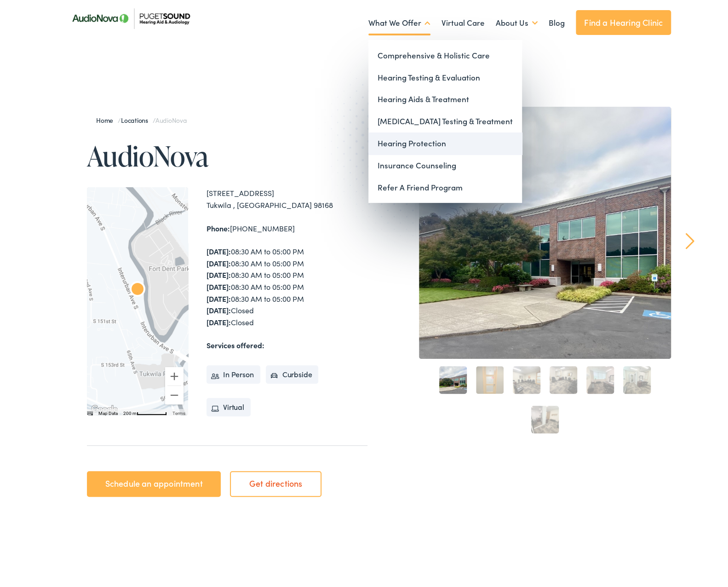 The width and height of the screenshot is (728, 587). What do you see at coordinates (228, 404) in the screenshot?
I see `li: Virtual` at bounding box center [228, 404].